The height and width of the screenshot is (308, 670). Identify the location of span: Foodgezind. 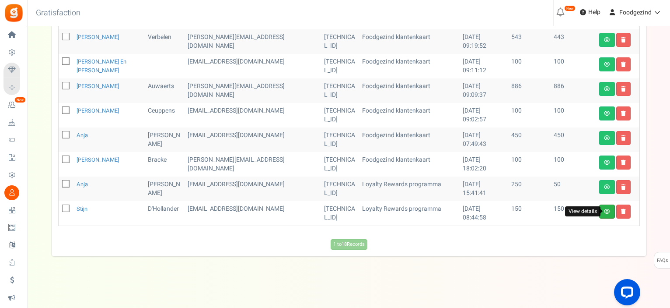
(636, 12).